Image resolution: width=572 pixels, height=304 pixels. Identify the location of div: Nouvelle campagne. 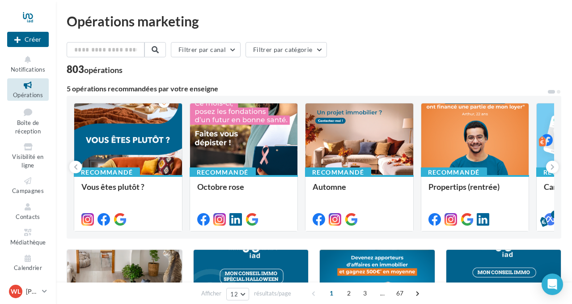
(28, 39).